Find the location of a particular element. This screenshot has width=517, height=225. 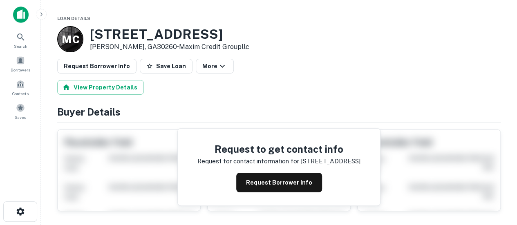

a: Saved is located at coordinates (20, 111).